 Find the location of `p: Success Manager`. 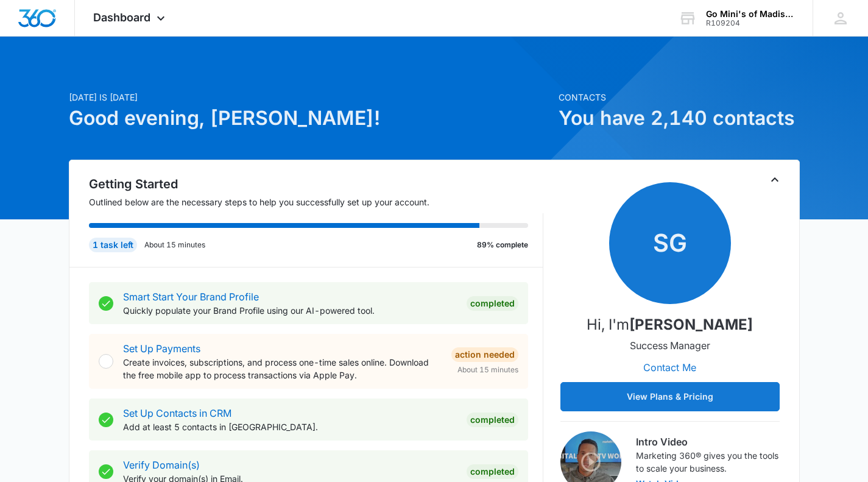

p: Success Manager is located at coordinates (670, 346).